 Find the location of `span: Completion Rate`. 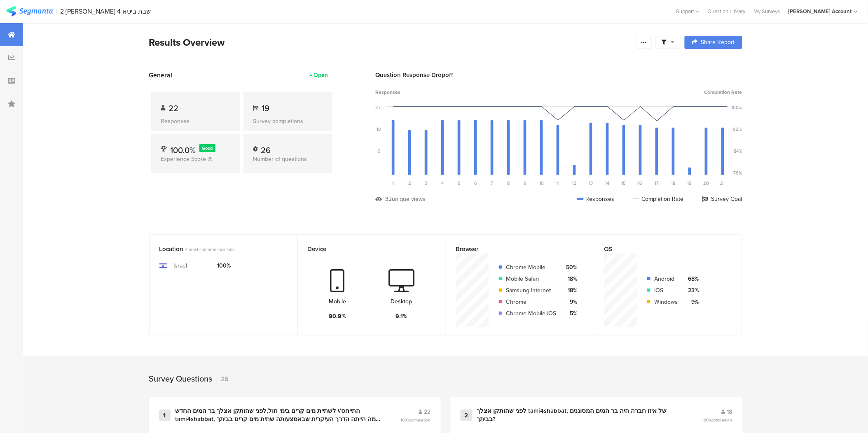

span: Completion Rate is located at coordinates (723, 92).